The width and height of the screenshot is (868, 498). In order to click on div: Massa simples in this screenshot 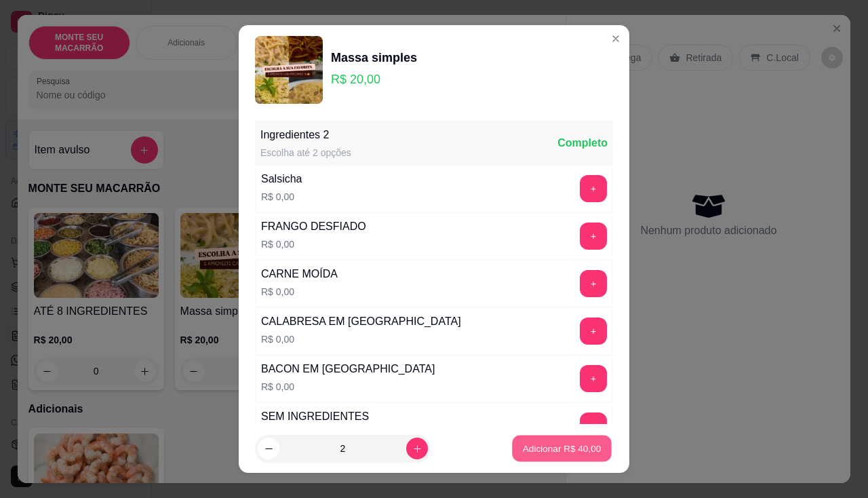, I will do `click(373, 57)`.